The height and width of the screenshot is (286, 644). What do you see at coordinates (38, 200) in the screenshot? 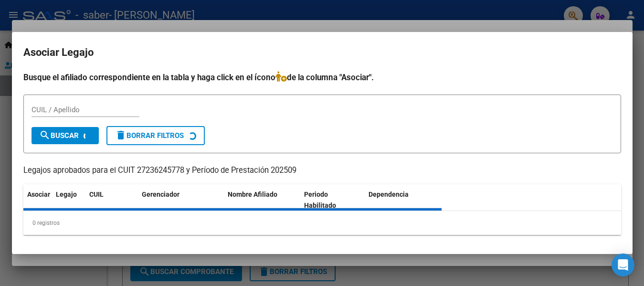
I see `datatable-header-cell: Asociar` at bounding box center [38, 200].